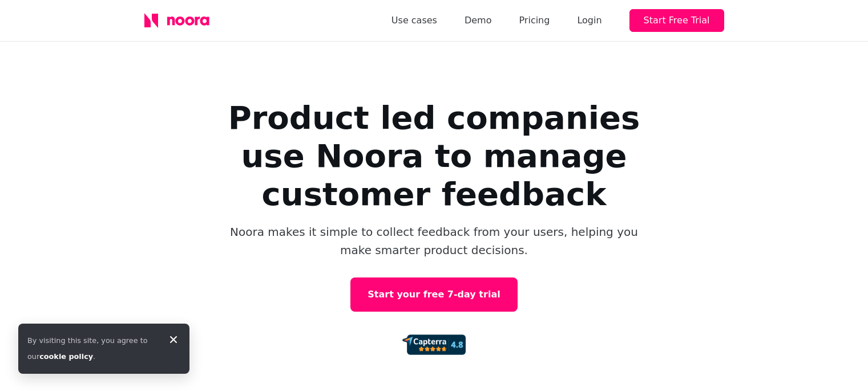 The image size is (868, 392). What do you see at coordinates (478, 21) in the screenshot?
I see `a: Demo` at bounding box center [478, 21].